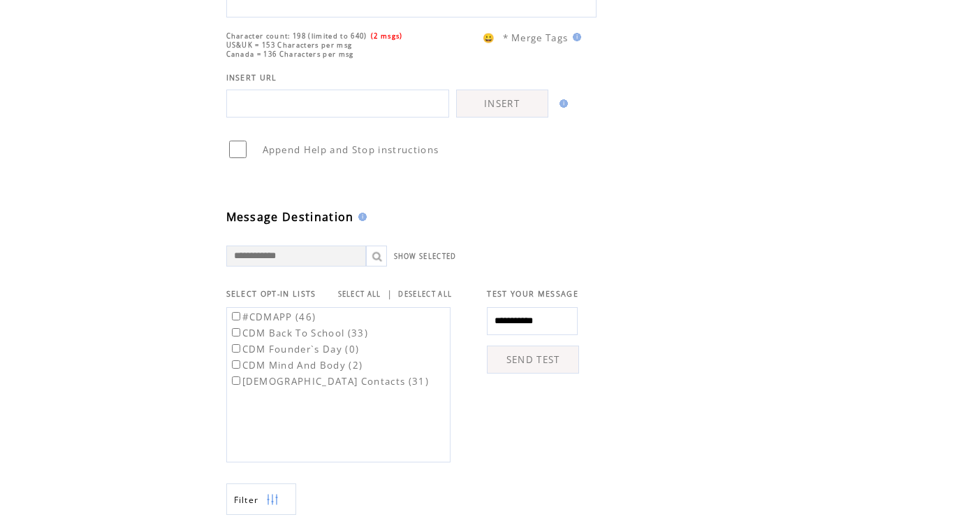 Image resolution: width=980 pixels, height=517 pixels. What do you see at coordinates (236, 348) in the screenshot?
I see `input: CDM Founder`s Day (0)` at bounding box center [236, 348].